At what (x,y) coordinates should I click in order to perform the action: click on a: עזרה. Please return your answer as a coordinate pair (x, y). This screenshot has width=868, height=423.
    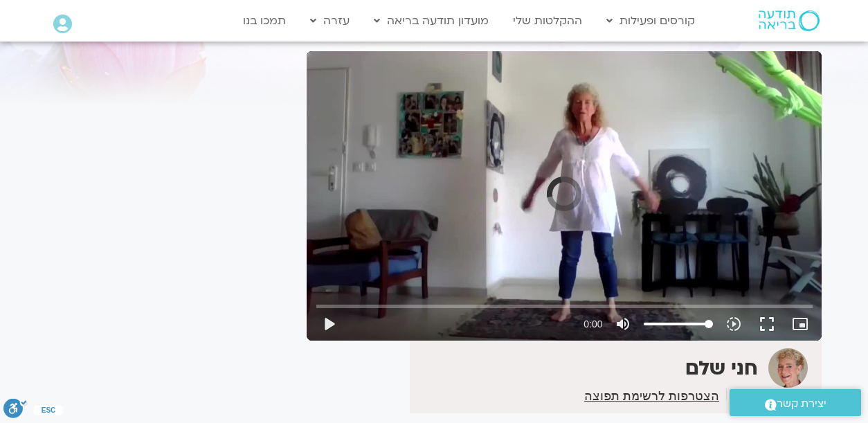
    Looking at the image, I should click on (330, 21).